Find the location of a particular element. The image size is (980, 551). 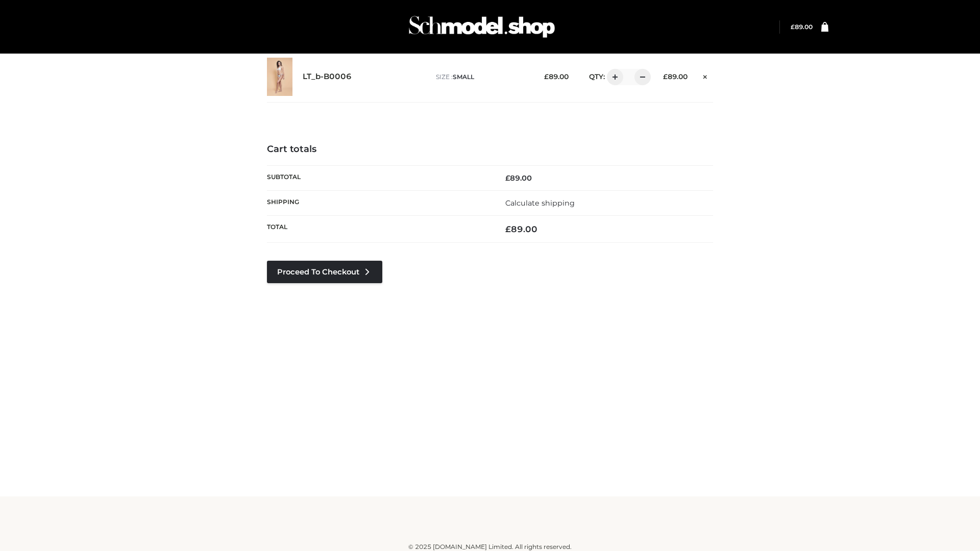

th: Total is located at coordinates (378, 229).